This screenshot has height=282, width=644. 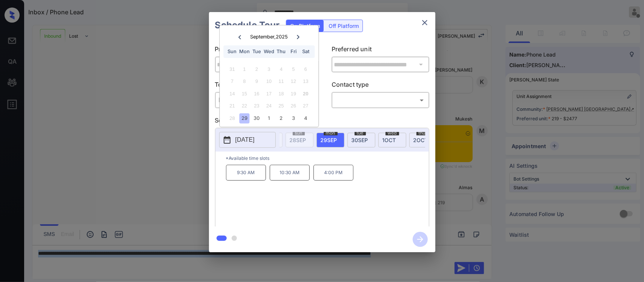 I want to click on div: Not available Wednesday, September 10th, 2025, so click(x=268, y=81).